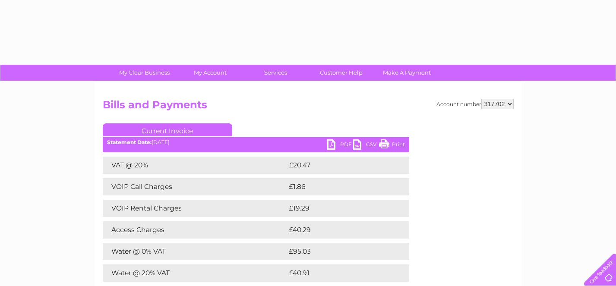  I want to click on td: VOIP Call Charges, so click(195, 187).